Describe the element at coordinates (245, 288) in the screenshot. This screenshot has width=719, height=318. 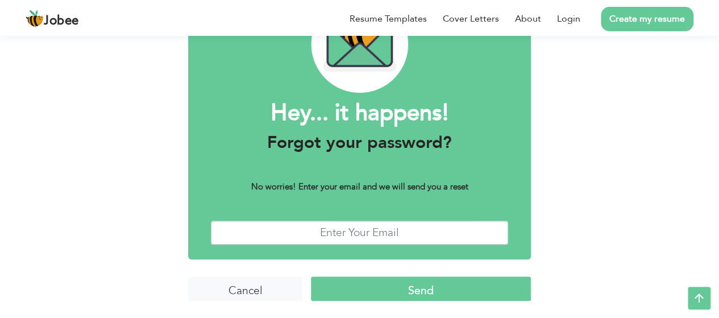
I see `input: Cancel` at that location.